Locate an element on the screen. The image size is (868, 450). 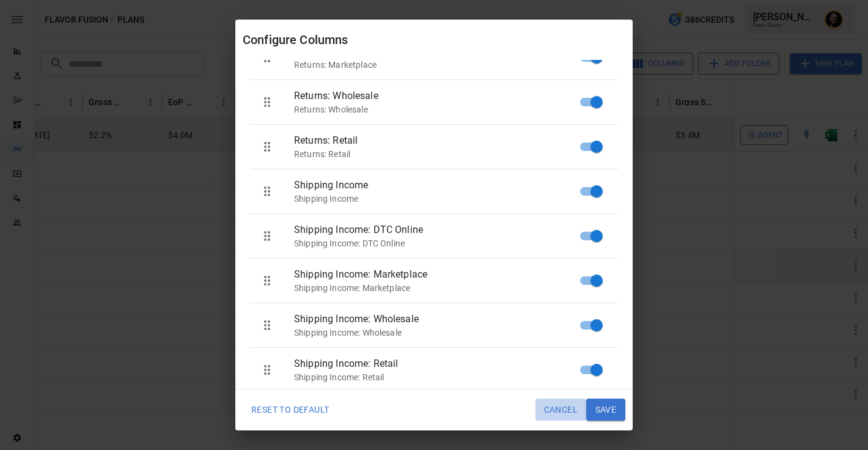
span: Shipping Income is located at coordinates (442, 186).